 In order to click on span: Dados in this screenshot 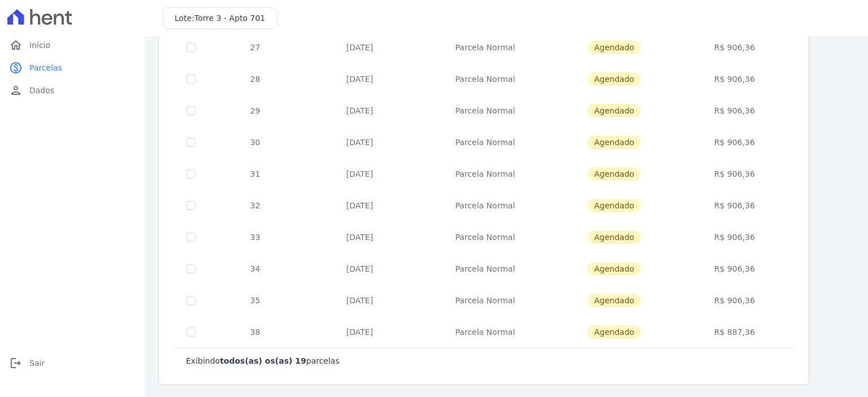, I will do `click(42, 90)`.